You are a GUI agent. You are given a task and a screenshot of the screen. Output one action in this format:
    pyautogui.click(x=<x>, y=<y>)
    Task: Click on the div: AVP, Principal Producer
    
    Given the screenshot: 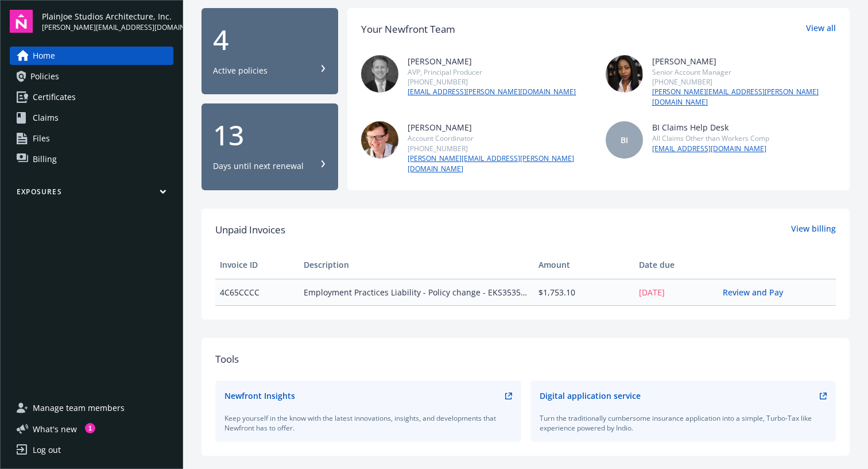 What is the action you would take?
    pyautogui.click(x=492, y=72)
    